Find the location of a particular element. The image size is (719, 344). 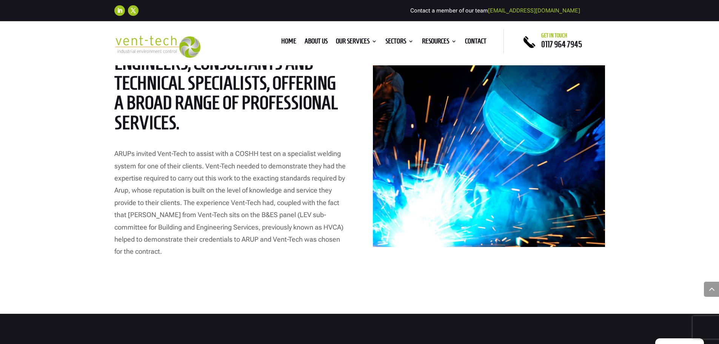

a: Our Services is located at coordinates (356, 43).